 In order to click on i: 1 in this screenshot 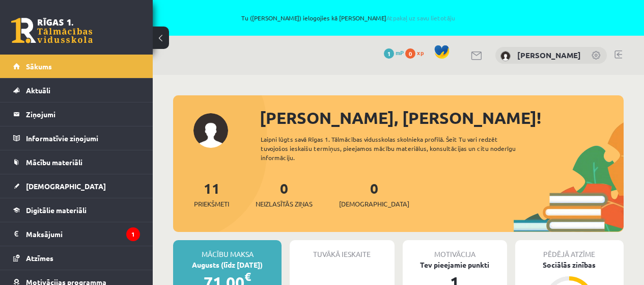, I will do `click(133, 234)`.